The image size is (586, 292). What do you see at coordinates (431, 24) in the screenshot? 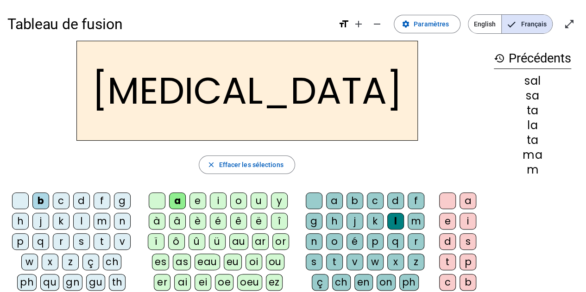
I see `span: Paramètres` at bounding box center [431, 24].